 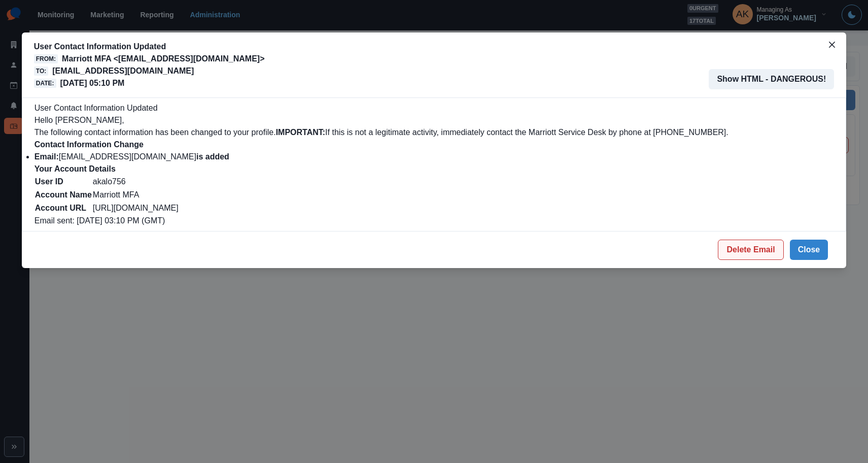 What do you see at coordinates (434, 164) in the screenshot?
I see `div: User Contact Information Updated` at bounding box center [434, 164].